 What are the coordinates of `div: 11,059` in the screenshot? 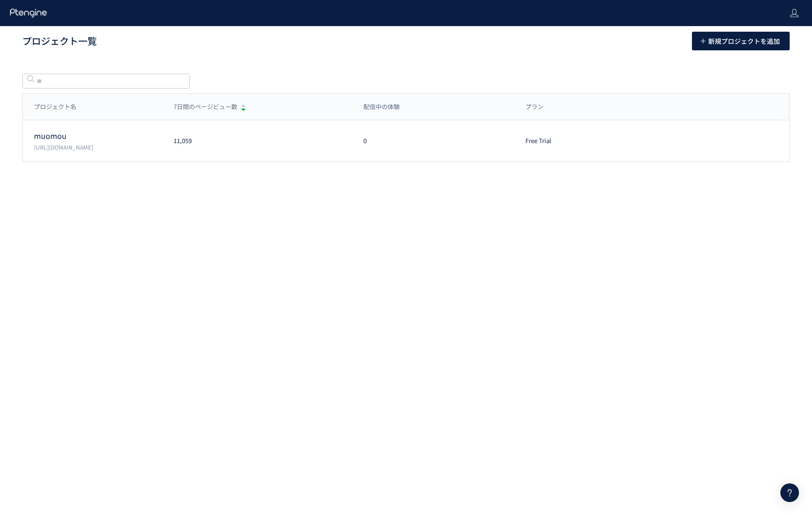 It's located at (257, 140).